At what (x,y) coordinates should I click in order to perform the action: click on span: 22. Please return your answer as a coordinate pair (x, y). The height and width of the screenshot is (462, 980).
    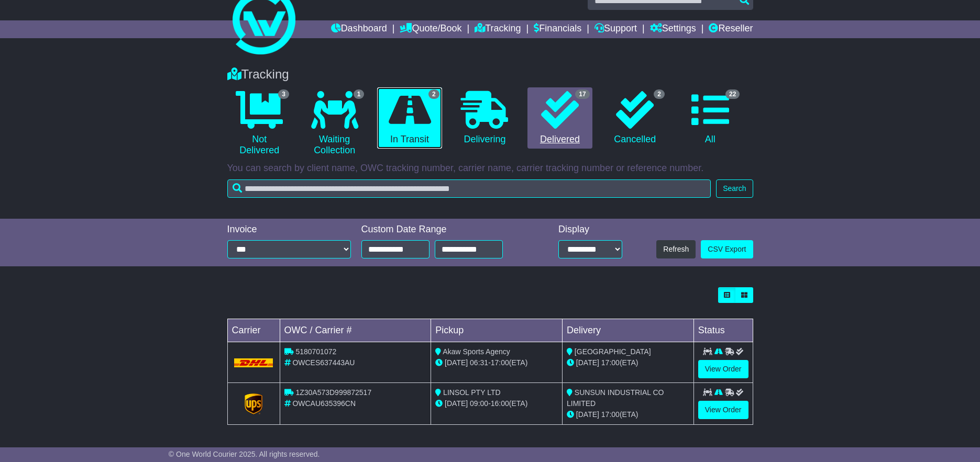
    Looking at the image, I should click on (733, 94).